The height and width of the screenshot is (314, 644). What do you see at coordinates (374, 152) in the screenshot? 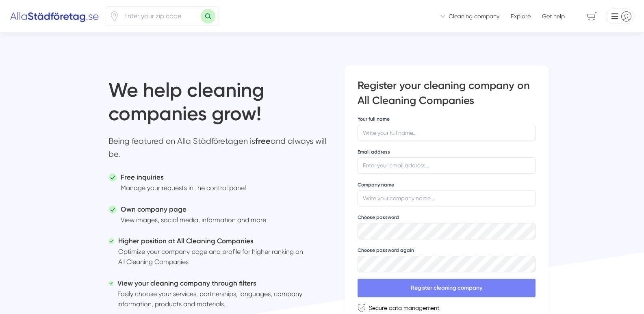
I see `font: Email address` at bounding box center [374, 152].